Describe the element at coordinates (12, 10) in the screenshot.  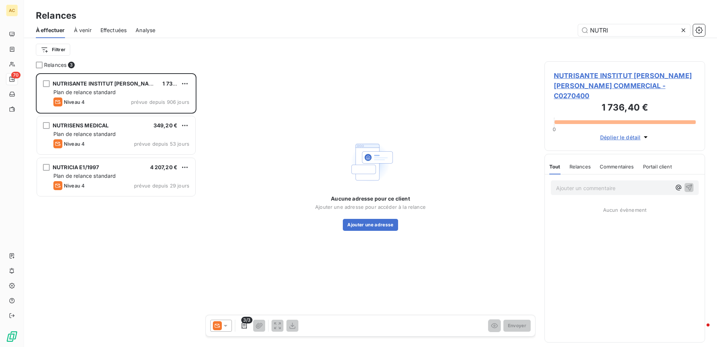
I see `div: AC` at that location.